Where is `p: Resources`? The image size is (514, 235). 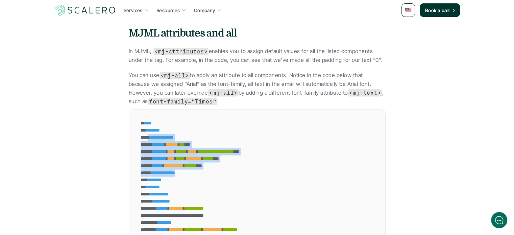
p: Resources is located at coordinates (168, 10).